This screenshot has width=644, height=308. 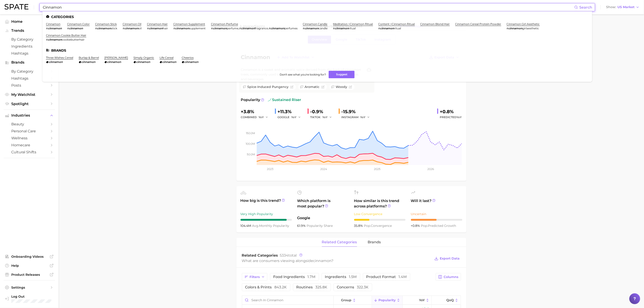 I want to click on span: Brands, so click(x=29, y=63).